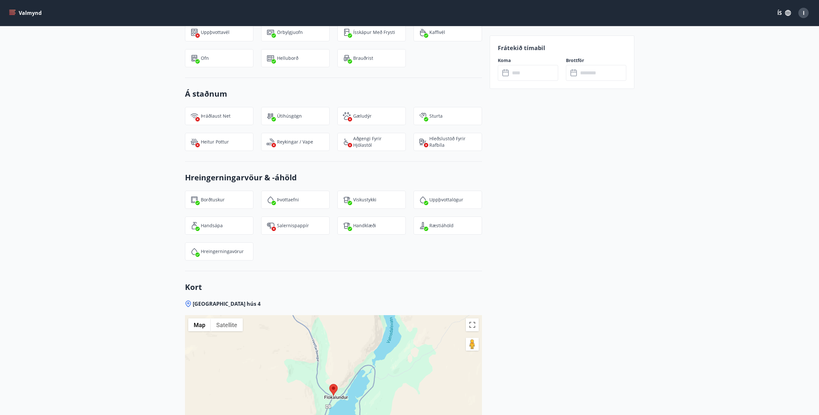 This screenshot has height=415, width=819. Describe the element at coordinates (804, 13) in the screenshot. I see `span: I` at that location.